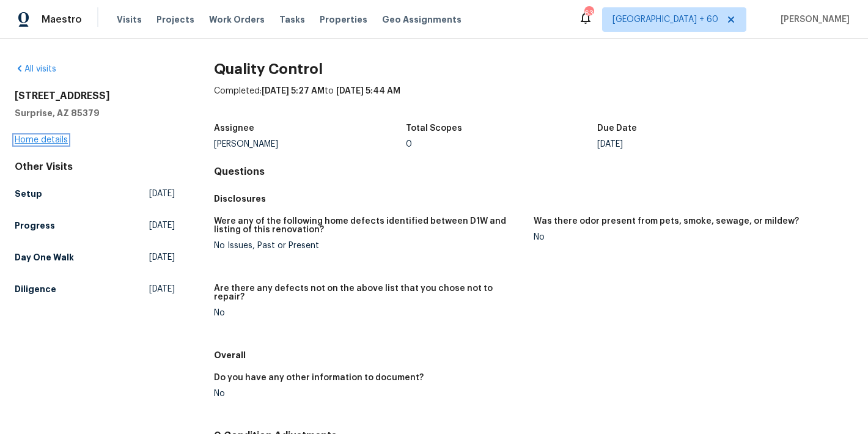 The height and width of the screenshot is (434, 868). I want to click on div: 0, so click(502, 145).